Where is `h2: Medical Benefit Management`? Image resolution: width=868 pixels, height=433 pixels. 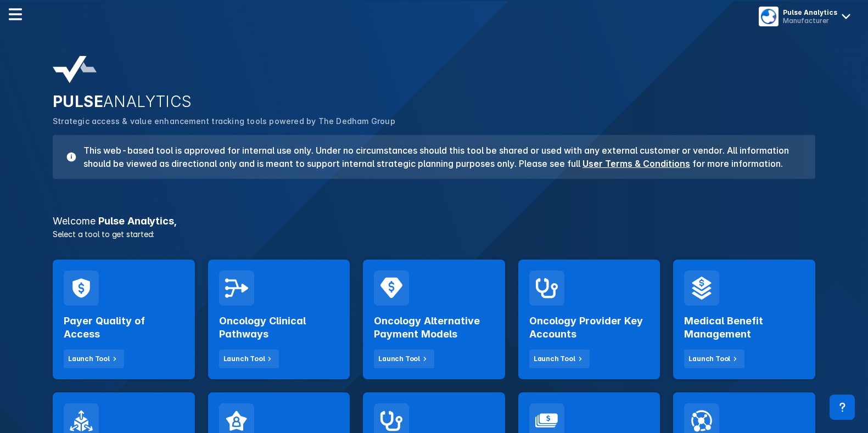 h2: Medical Benefit Management is located at coordinates (744, 327).